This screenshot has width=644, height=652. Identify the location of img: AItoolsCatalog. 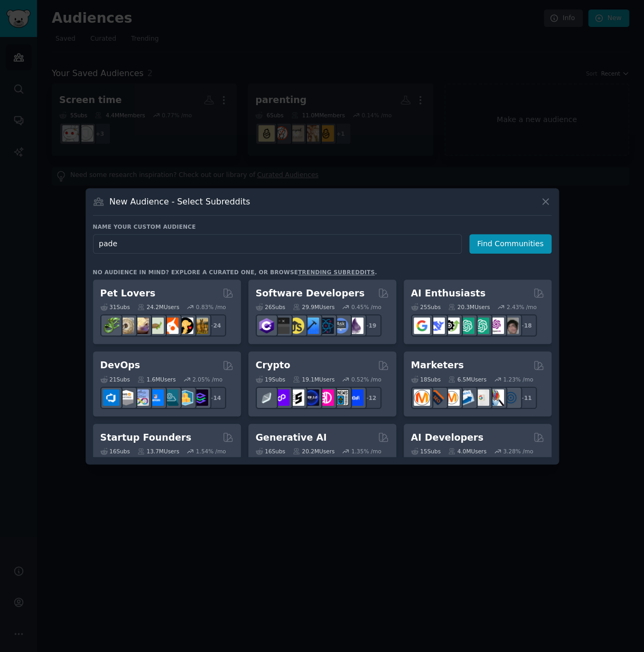
(451, 325).